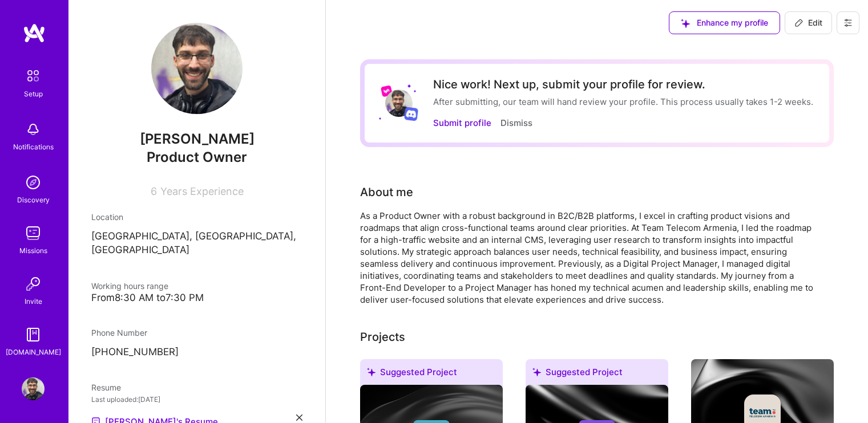 Image resolution: width=868 pixels, height=423 pixels. What do you see at coordinates (411, 113) in the screenshot?
I see `img: Discord logo` at bounding box center [411, 113].